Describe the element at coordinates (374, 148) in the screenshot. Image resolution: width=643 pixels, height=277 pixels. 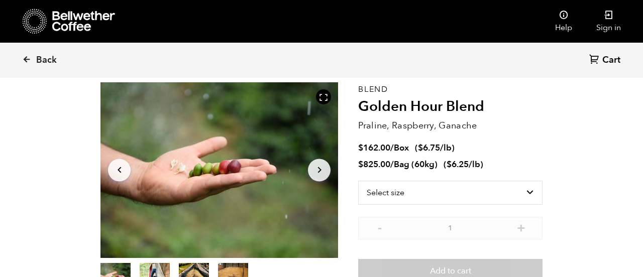
I see `bdi: 162.00` at that location.